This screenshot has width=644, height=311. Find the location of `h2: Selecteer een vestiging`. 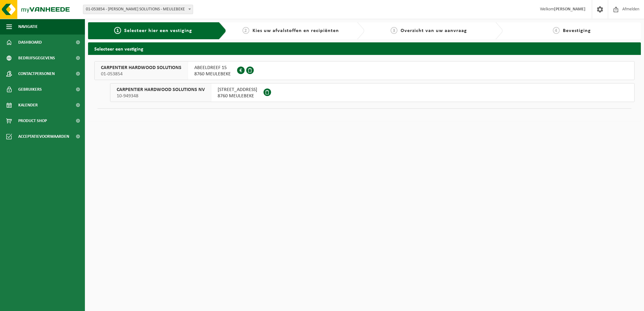

h2: Selecteer een vestiging is located at coordinates (364, 48).